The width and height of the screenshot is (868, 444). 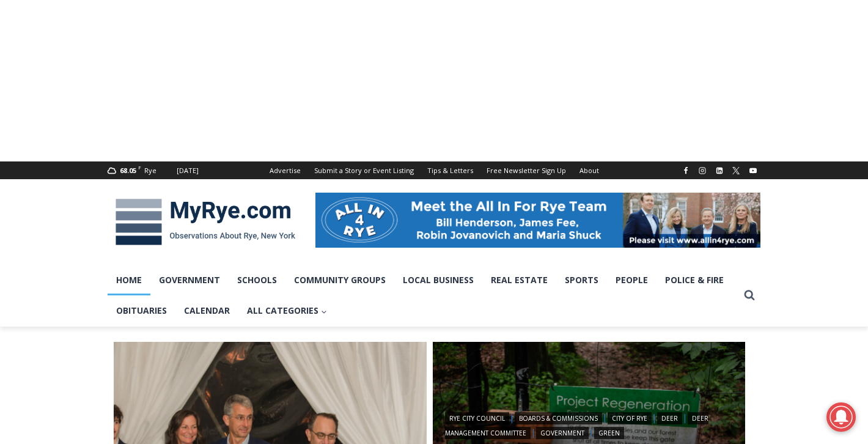 I want to click on a: Calendar, so click(x=207, y=311).